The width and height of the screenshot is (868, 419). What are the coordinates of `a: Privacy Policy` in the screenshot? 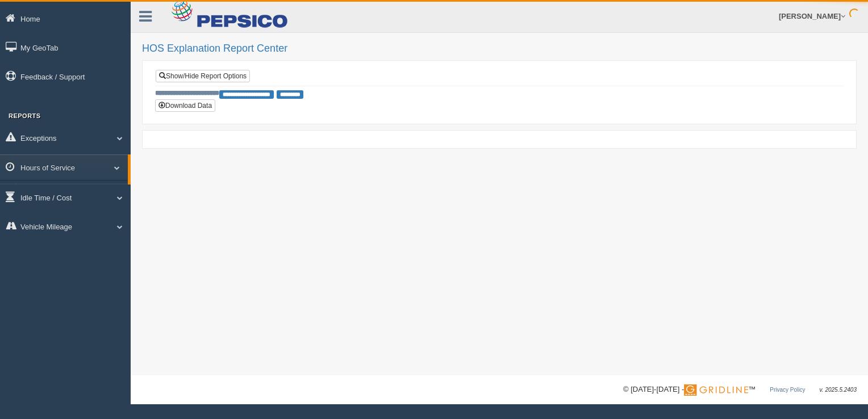 It's located at (787, 390).